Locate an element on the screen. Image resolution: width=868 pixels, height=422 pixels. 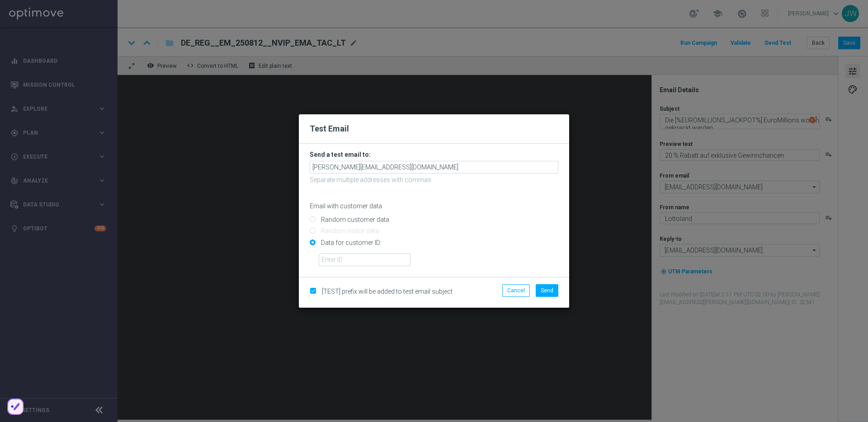
h3: Send a test email to: is located at coordinates (434, 154).